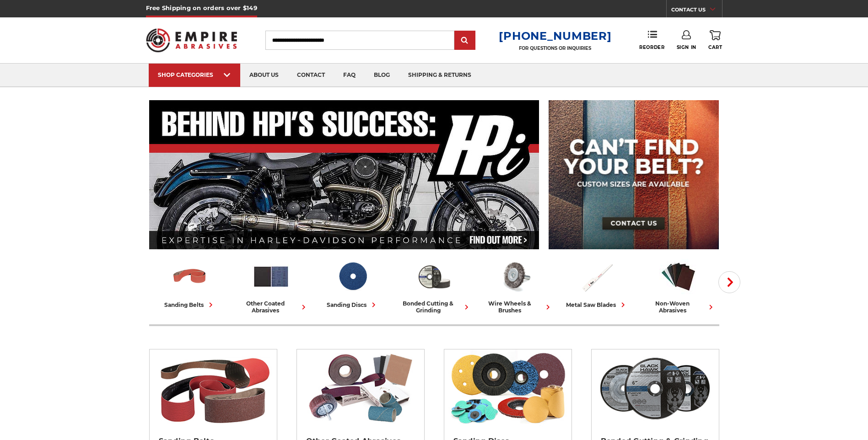 The width and height of the screenshot is (868, 440). Describe the element at coordinates (652, 39) in the screenshot. I see `a: Reorder` at that location.